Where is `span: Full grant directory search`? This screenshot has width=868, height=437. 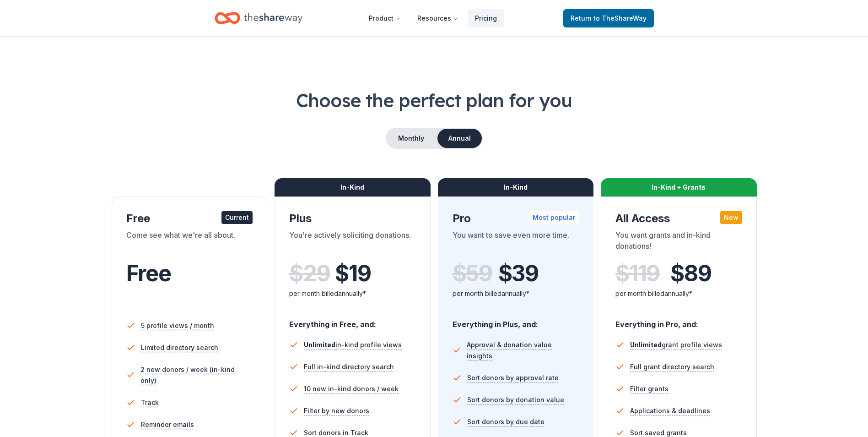 span: Full grant directory search is located at coordinates (672, 367).